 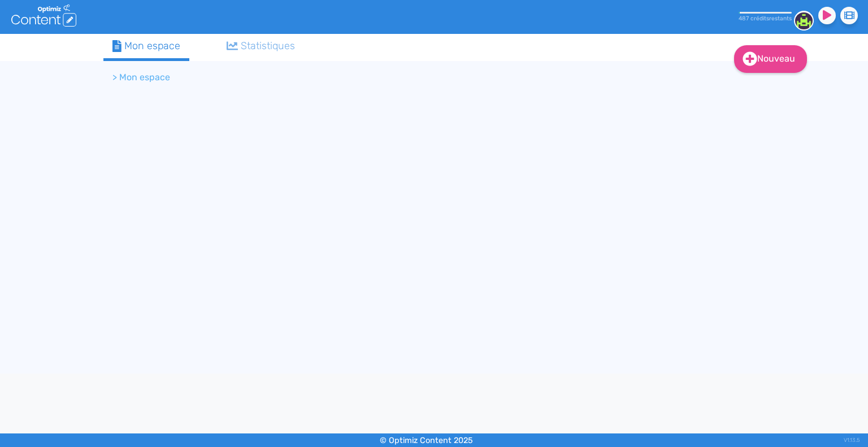 What do you see at coordinates (804, 20) in the screenshot?
I see `img: d41d8cd98f00b204e9800998ecf8427e` at bounding box center [804, 20].